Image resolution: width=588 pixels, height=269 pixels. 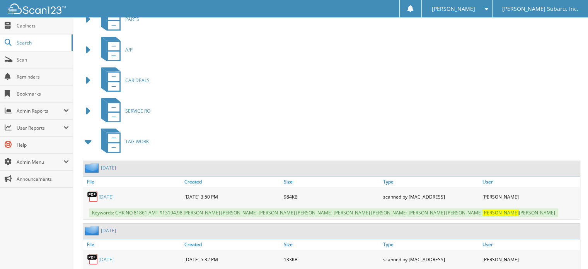 I want to click on div: 984KB, so click(x=331, y=196).